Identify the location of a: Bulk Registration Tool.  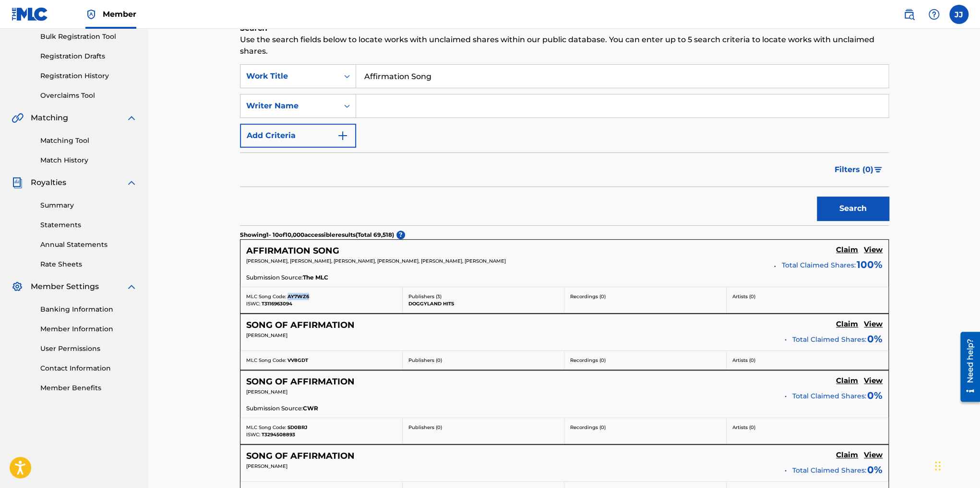
(89, 36).